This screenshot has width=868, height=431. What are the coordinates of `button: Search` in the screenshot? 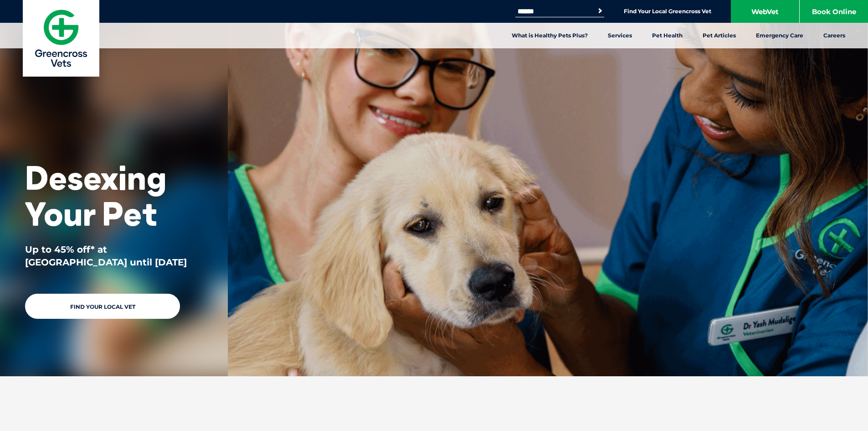 It's located at (600, 11).